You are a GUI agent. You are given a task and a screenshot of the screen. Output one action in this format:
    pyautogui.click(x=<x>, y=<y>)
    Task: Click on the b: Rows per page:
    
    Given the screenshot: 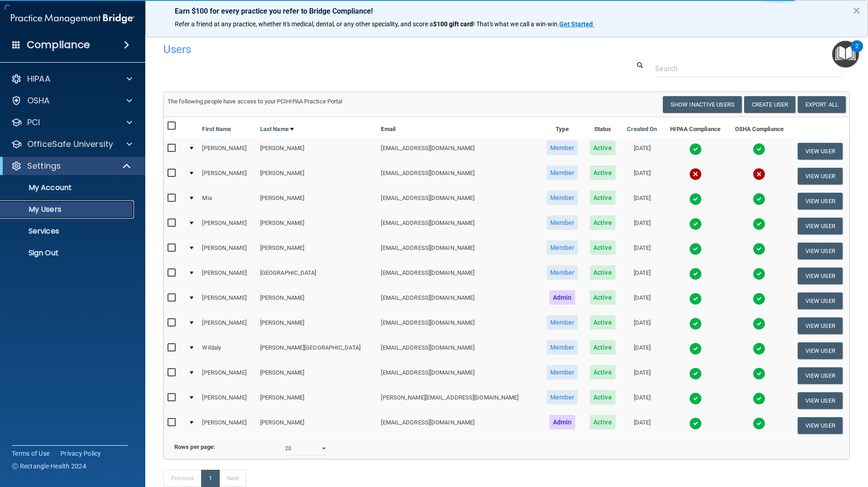 What is the action you would take?
    pyautogui.click(x=194, y=447)
    